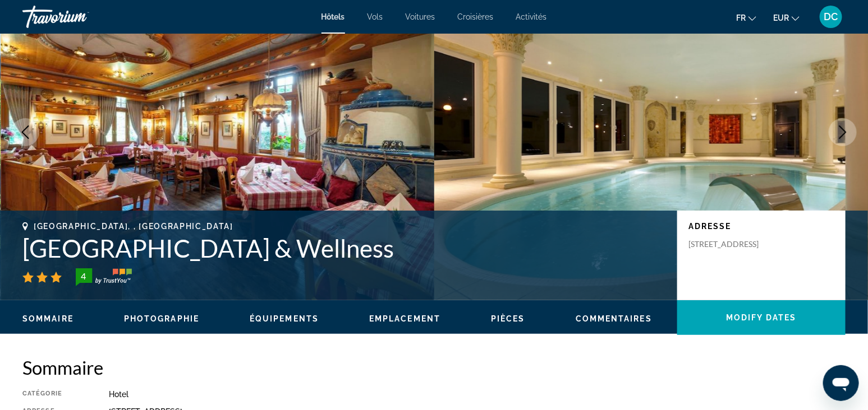 This screenshot has height=410, width=868. I want to click on span: Emplacement, so click(405, 319).